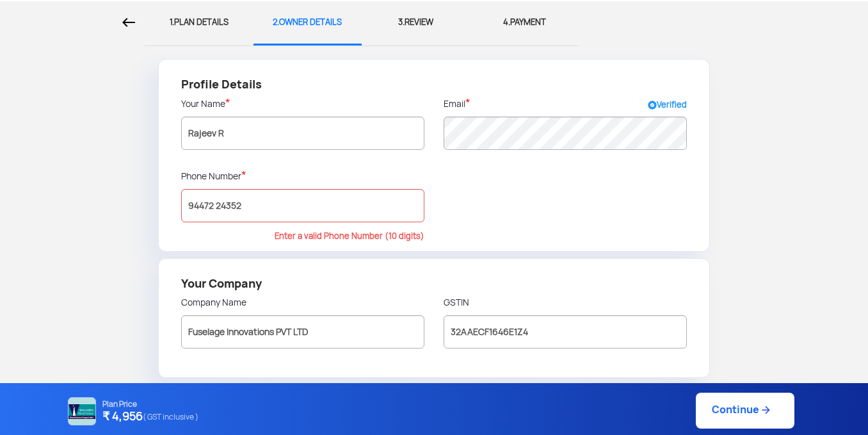 This screenshot has height=435, width=868. Describe the element at coordinates (150, 404) in the screenshot. I see `p: Plan Price` at that location.